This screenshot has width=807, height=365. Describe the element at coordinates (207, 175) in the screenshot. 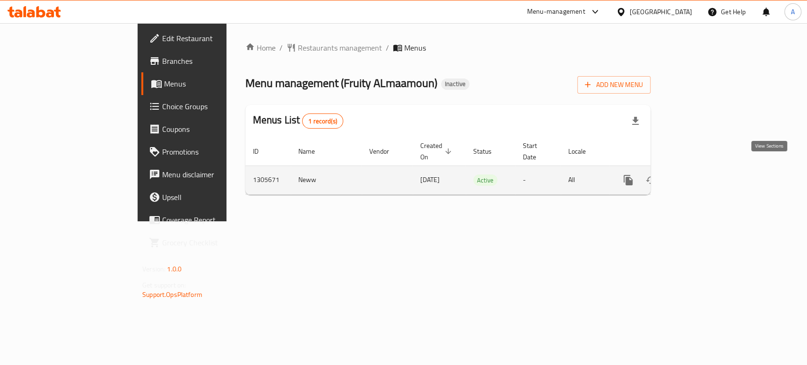

I see `a: Menu disclaimer` at that location.